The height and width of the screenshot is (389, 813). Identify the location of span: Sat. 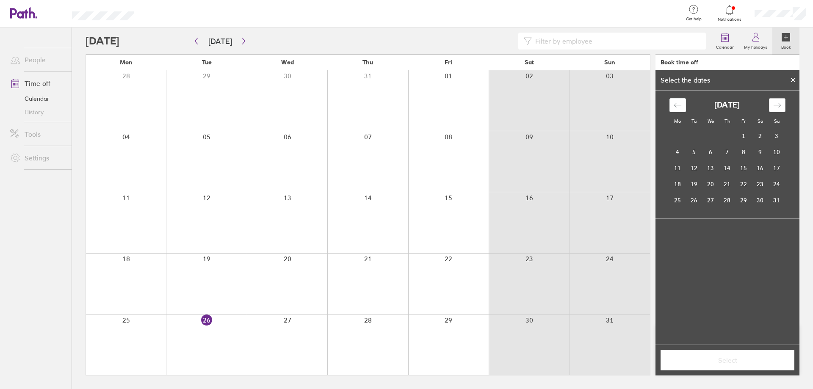
(530, 62).